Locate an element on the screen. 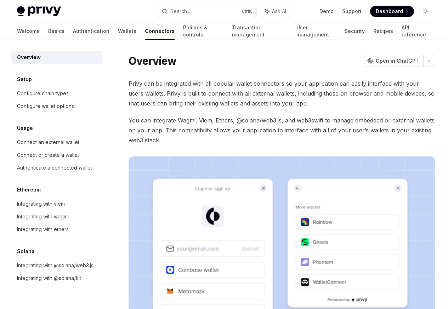  a: Integrating with ethers is located at coordinates (57, 229).